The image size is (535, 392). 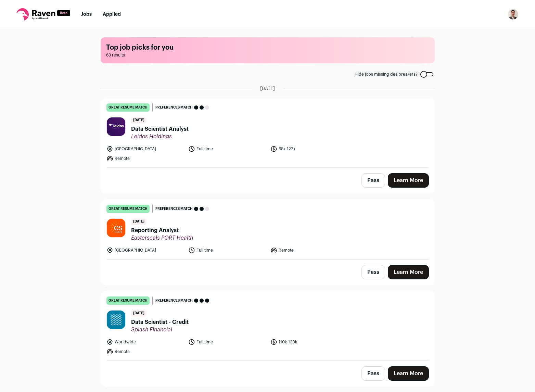 I want to click on img: 795673a8e263e0f167bac30609aee13745d8780725a3575d43e1441ca665af69.jpg, so click(x=116, y=228).